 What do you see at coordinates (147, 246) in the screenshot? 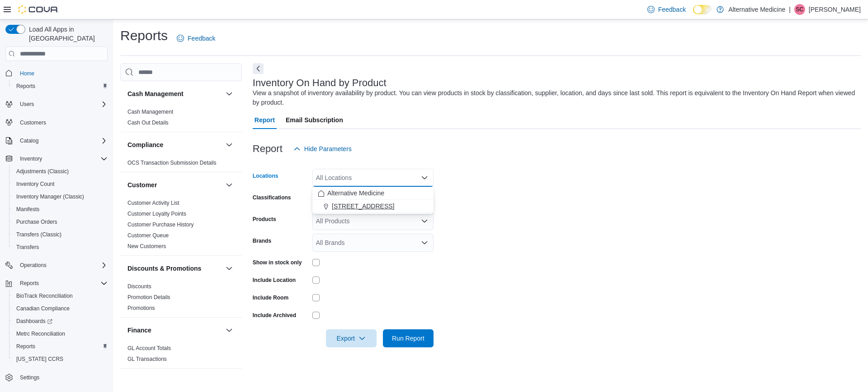
I see `a: New Customers` at bounding box center [147, 246].